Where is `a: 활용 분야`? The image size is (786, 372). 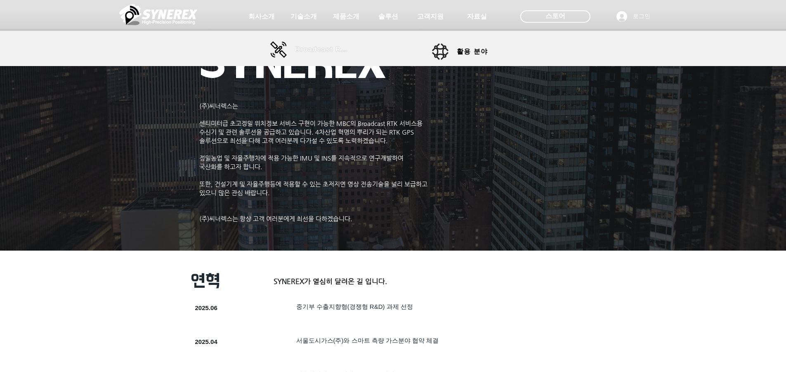 a: 활용 분야 is located at coordinates (469, 52).